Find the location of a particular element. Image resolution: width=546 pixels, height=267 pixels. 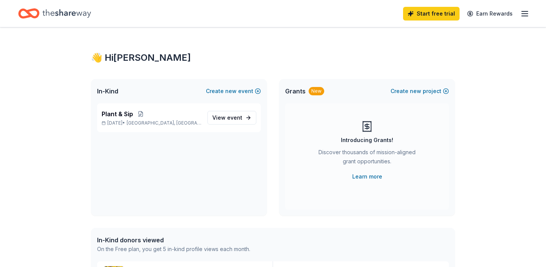

div: On the Free plan, you get 5 in-kind profile views each month. is located at coordinates (174, 249).